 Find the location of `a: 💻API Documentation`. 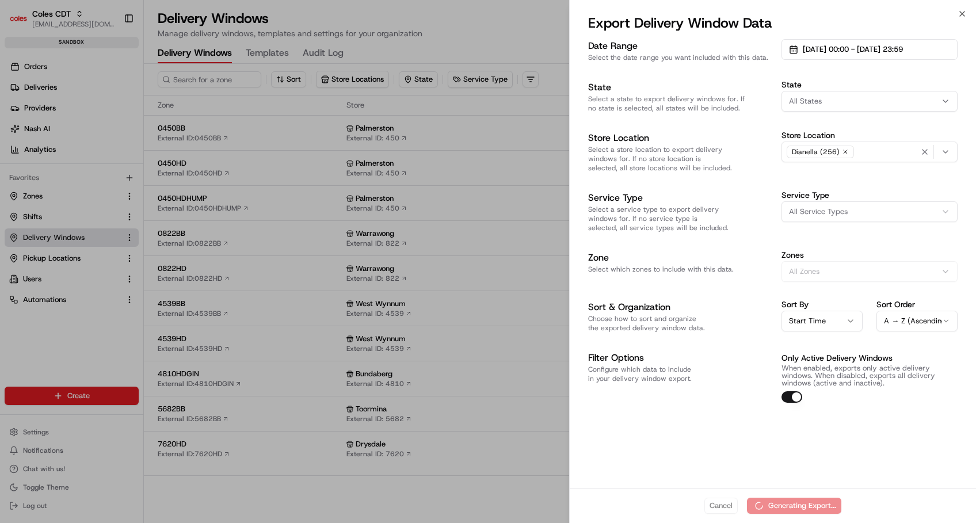

a: 💻API Documentation is located at coordinates (141, 173).